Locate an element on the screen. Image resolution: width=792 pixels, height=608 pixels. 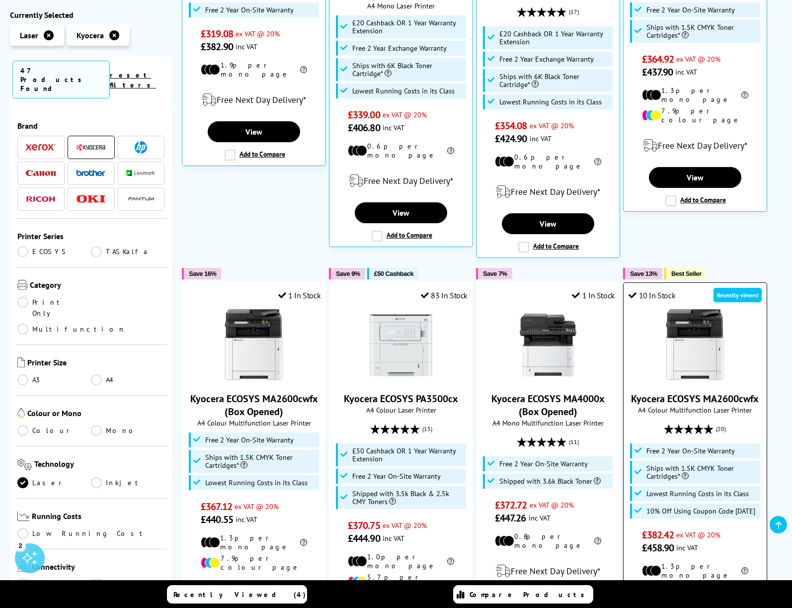
span: A4 Colour Multifunction Laser Printer is located at coordinates (695, 409).